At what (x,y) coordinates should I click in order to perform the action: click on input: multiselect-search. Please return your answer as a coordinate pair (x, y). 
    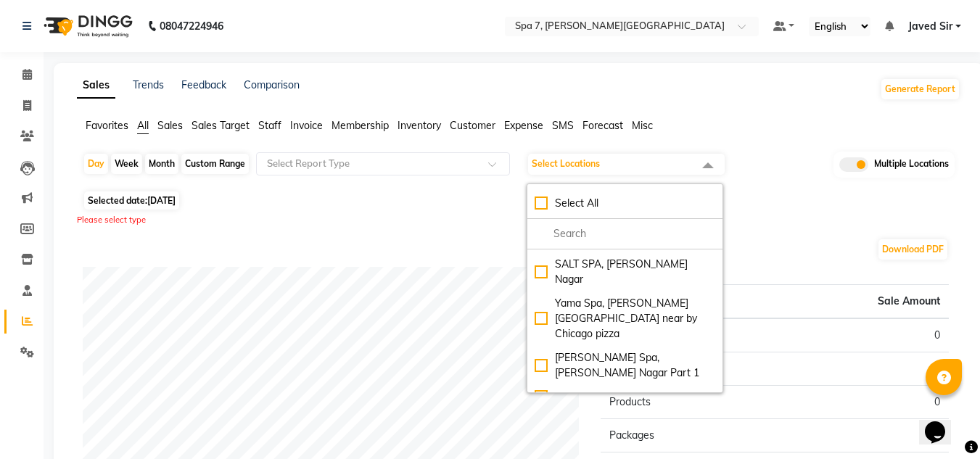
    Looking at the image, I should click on (624, 234).